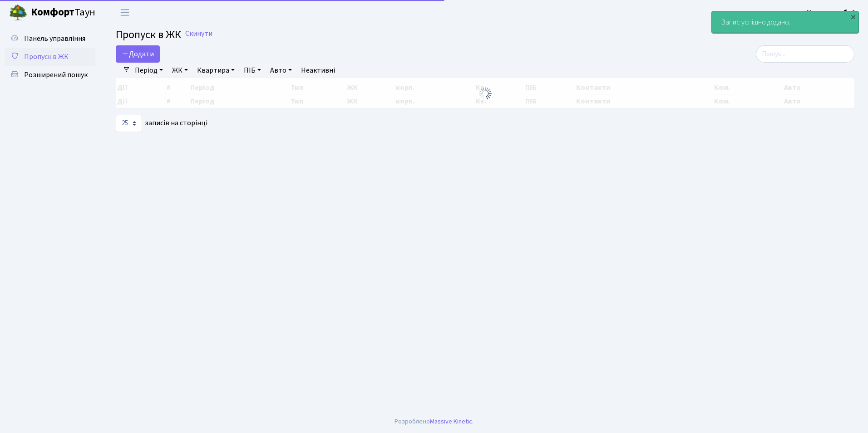  What do you see at coordinates (55, 75) in the screenshot?
I see `span: Розширений пошук` at bounding box center [55, 75].